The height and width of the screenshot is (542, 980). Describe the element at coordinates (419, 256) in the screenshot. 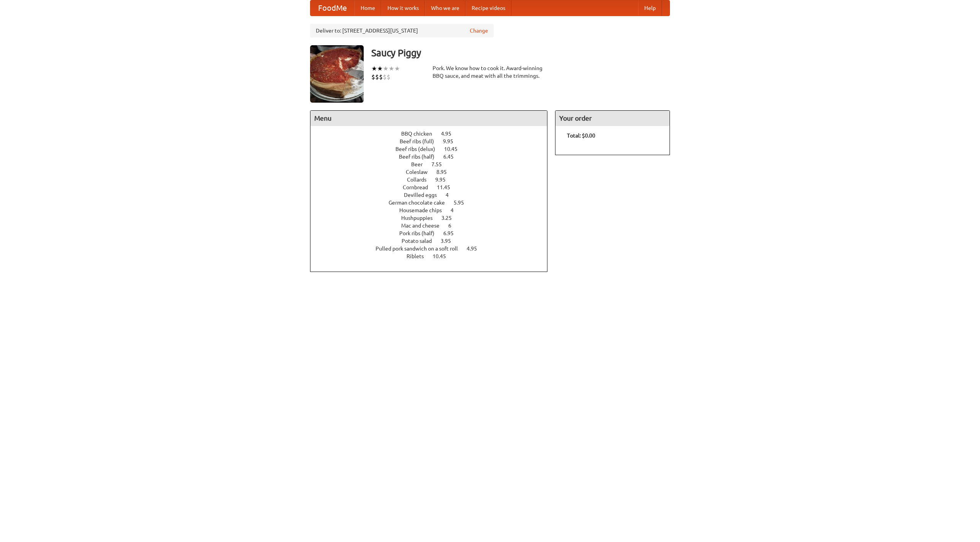

I see `span: Riblets` at that location.